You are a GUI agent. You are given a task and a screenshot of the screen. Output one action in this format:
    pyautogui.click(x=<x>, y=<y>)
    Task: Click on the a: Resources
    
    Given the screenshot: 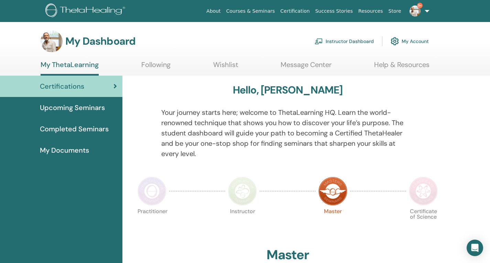 What is the action you would take?
    pyautogui.click(x=371, y=11)
    